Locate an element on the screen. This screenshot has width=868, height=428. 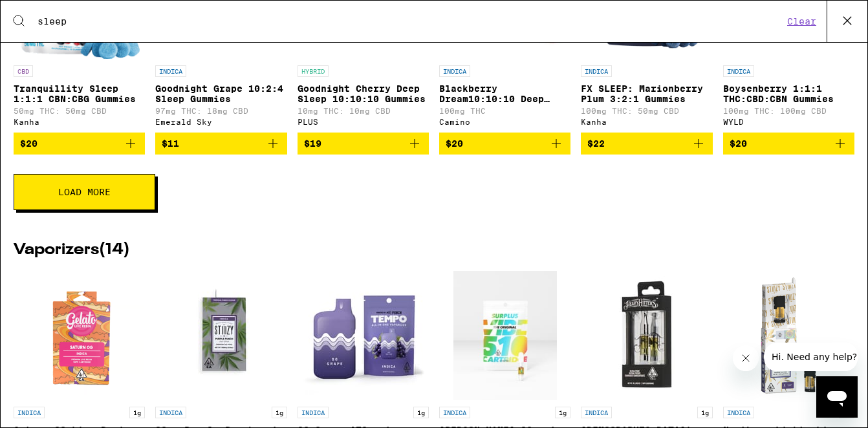
p: 100mg THC: 100mg CBD is located at coordinates (788, 110).